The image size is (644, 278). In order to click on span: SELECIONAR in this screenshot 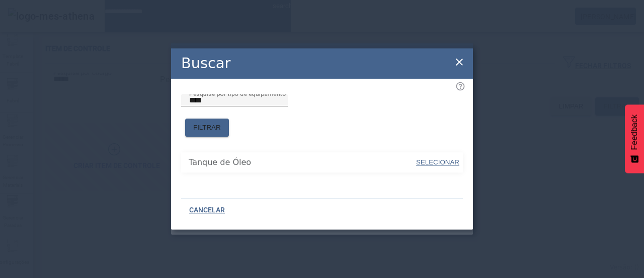, I will do `click(438, 162)`.